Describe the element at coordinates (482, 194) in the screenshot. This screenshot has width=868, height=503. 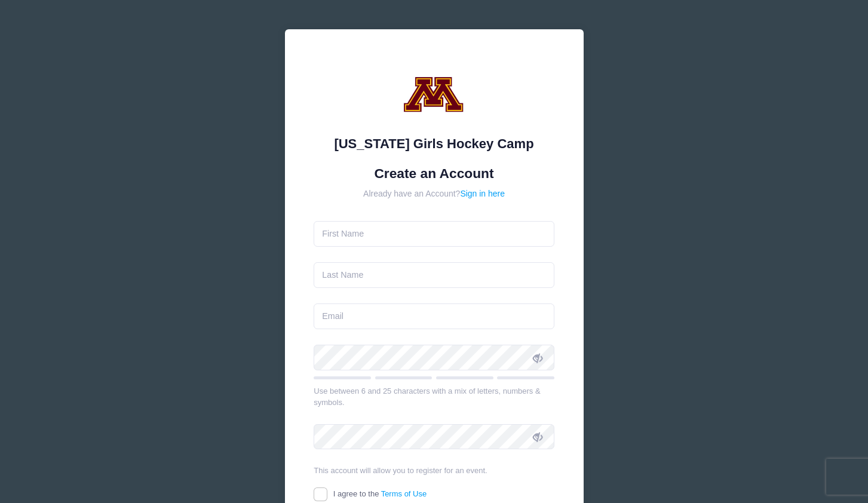
I see `a: Sign in here` at that location.